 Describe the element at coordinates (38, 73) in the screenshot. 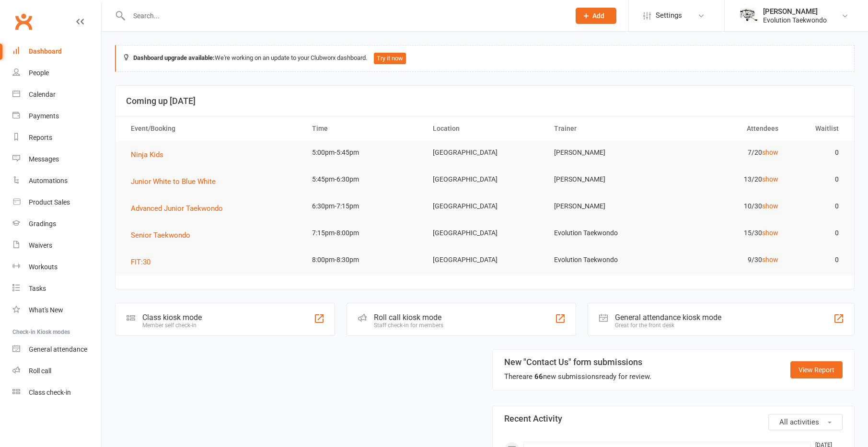

I see `div: People` at that location.